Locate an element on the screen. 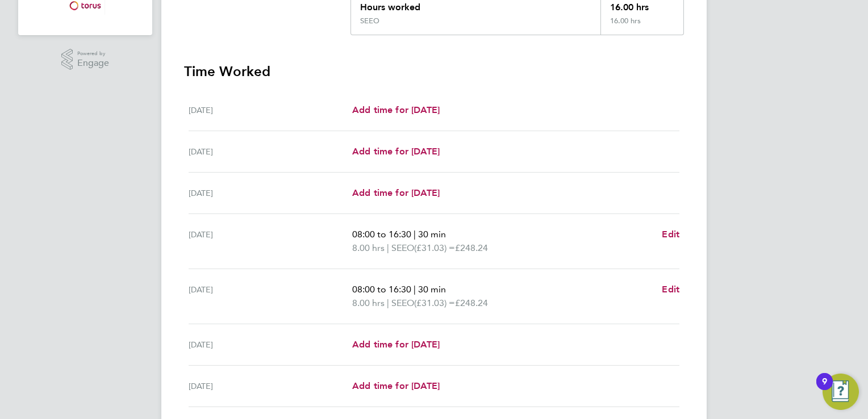 The width and height of the screenshot is (868, 419). button: Open Resource Center, 9 new notifications is located at coordinates (841, 392).